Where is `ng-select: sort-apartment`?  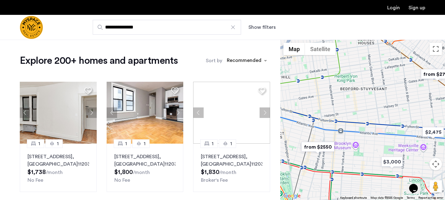 ng-select: sort-apartment is located at coordinates (247, 61).